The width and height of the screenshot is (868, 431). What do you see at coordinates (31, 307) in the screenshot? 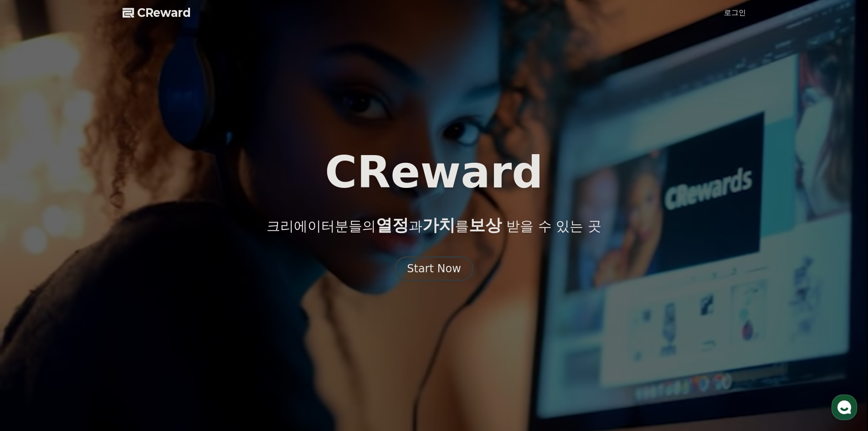
I see `span: 홈` at bounding box center [31, 307].